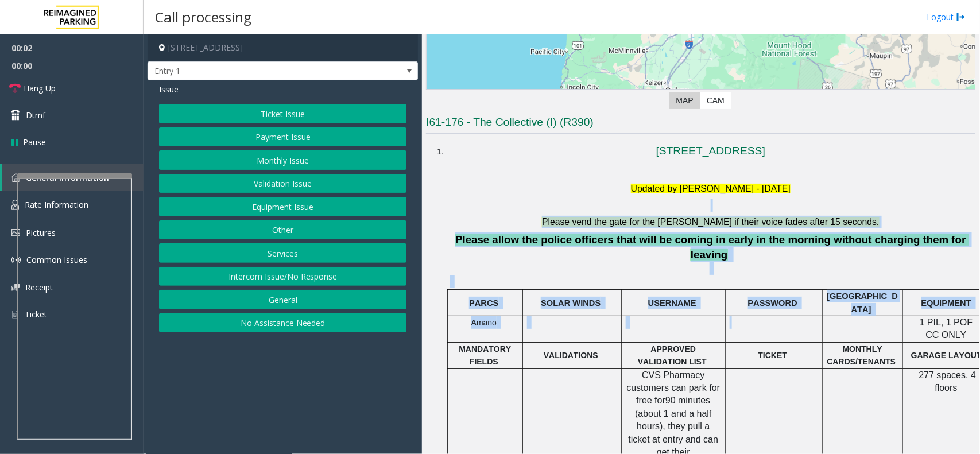 This screenshot has width=980, height=454. I want to click on button: Validation Issue, so click(282, 184).